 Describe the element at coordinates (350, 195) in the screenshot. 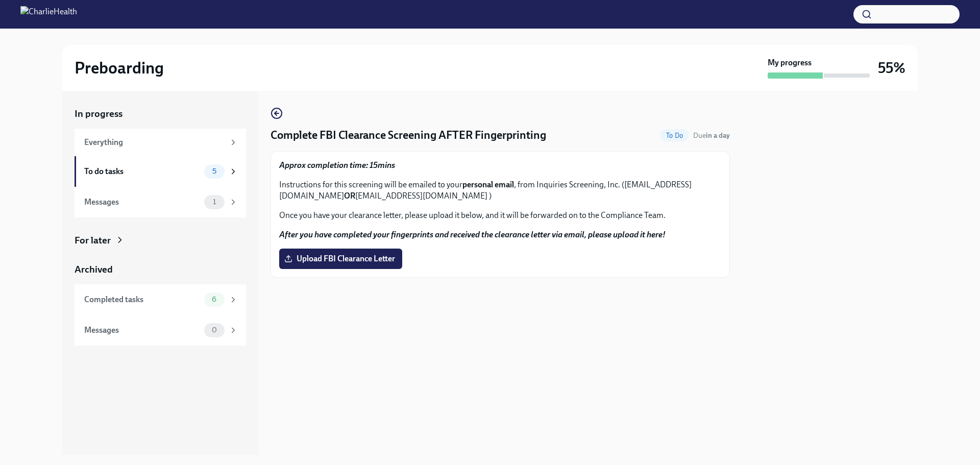

I see `strong: OR` at that location.